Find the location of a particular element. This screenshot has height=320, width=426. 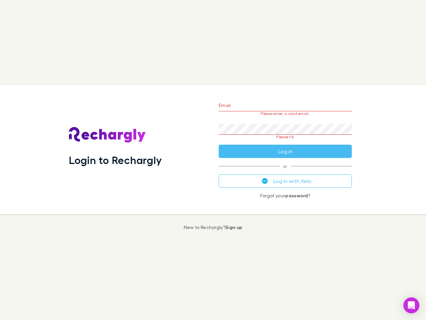

img: Xero's logo is located at coordinates (265, 181).